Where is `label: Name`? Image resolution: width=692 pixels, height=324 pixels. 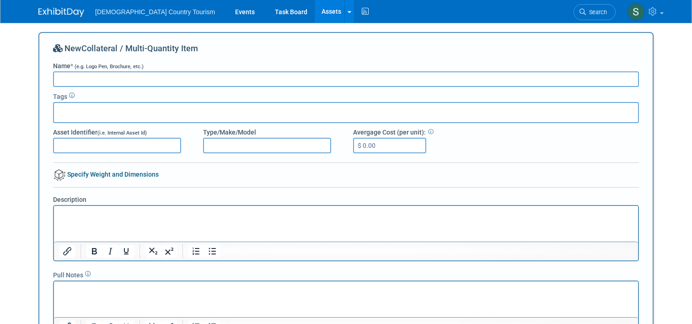
label: Name is located at coordinates (98, 66).